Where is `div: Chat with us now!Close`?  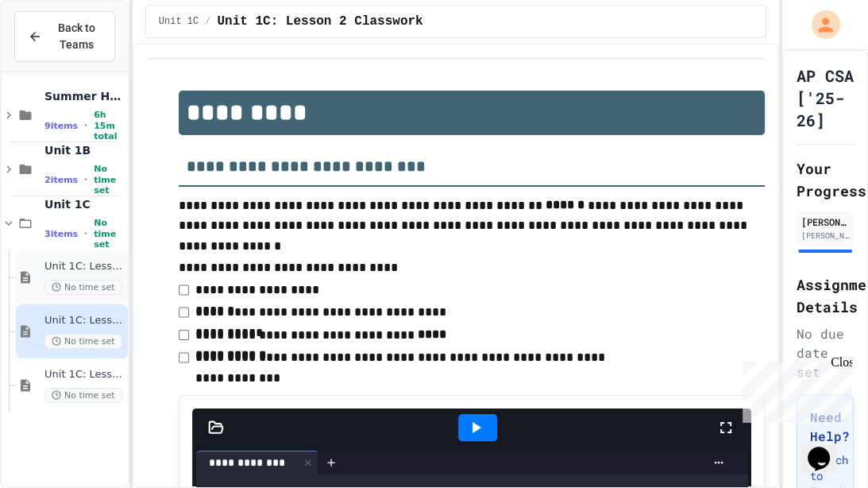 div: Chat with us now!Close is located at coordinates (58, 53).